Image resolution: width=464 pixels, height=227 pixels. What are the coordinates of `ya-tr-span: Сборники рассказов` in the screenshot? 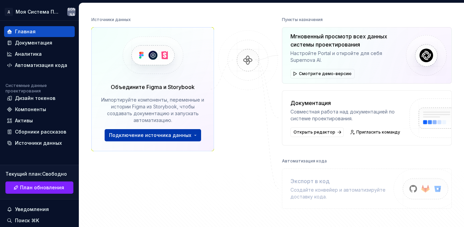 It's located at (40, 131).